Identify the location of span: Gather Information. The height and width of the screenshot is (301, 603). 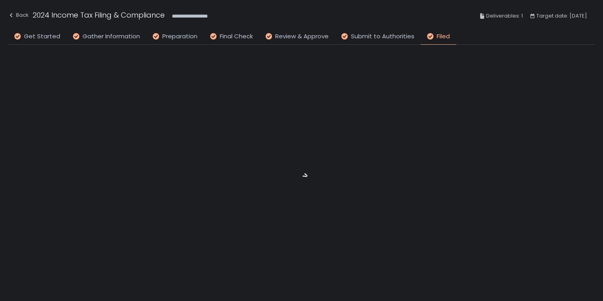
(111, 36).